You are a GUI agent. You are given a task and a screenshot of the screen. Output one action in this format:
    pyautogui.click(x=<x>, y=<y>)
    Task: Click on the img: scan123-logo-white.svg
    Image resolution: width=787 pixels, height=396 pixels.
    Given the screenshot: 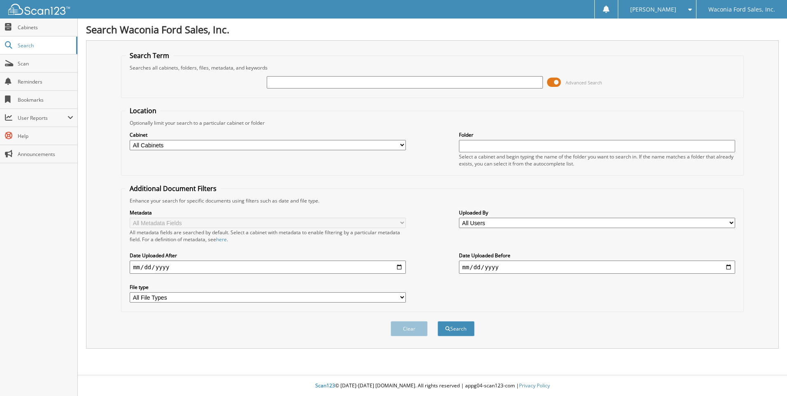 What is the action you would take?
    pyautogui.click(x=39, y=9)
    